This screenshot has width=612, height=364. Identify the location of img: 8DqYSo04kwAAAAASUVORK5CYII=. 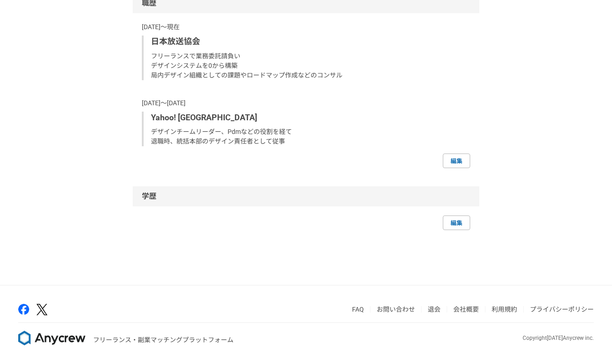
(52, 338).